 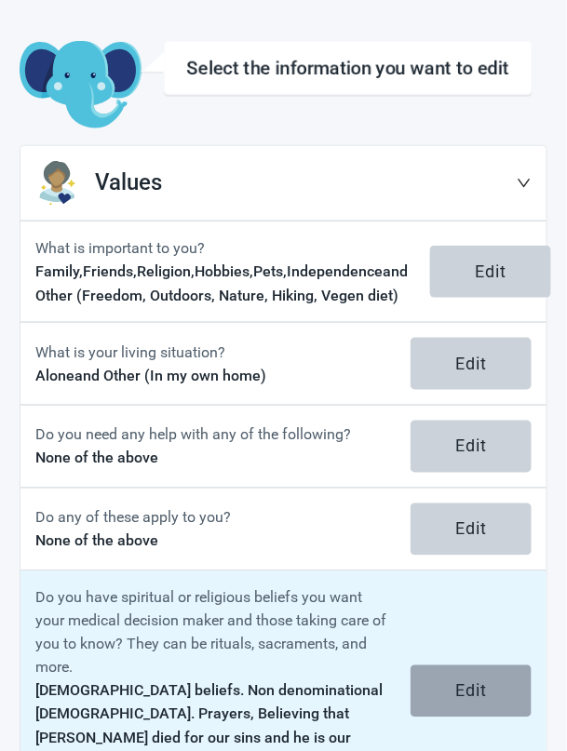 What do you see at coordinates (221, 283) in the screenshot?
I see `p: Family, Friends, Religion, Hobbies, Pets, Independence and Other (Freedom, Outdoors, Nature, Hiki...` at bounding box center [221, 283].